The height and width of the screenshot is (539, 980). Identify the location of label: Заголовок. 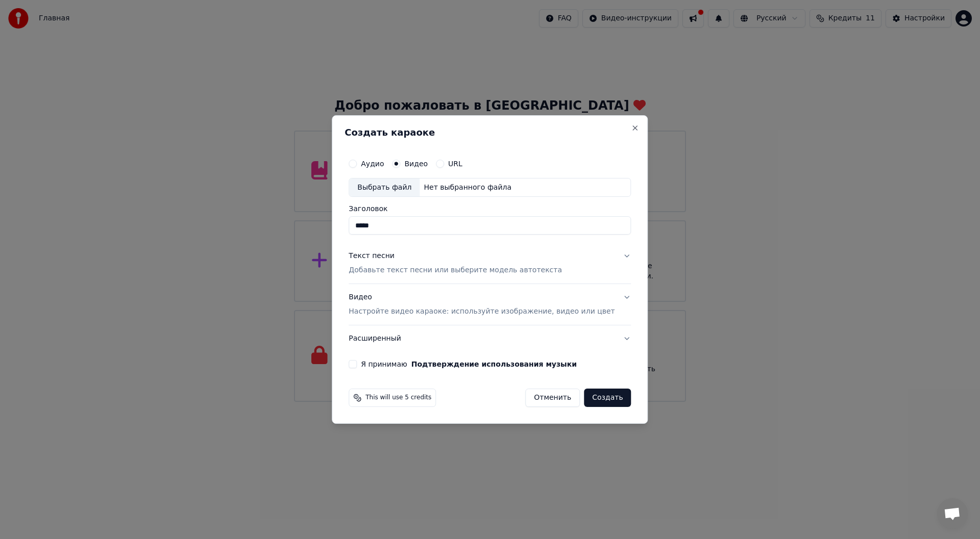
(489, 209).